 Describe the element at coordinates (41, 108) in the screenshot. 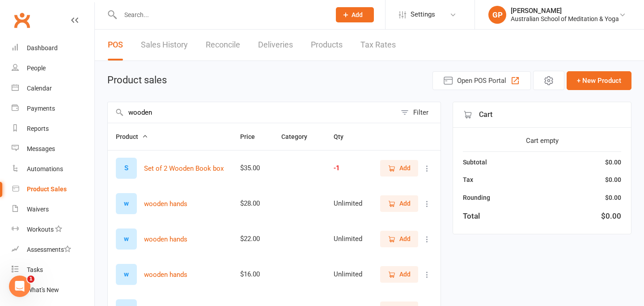

I see `div: Payments` at that location.